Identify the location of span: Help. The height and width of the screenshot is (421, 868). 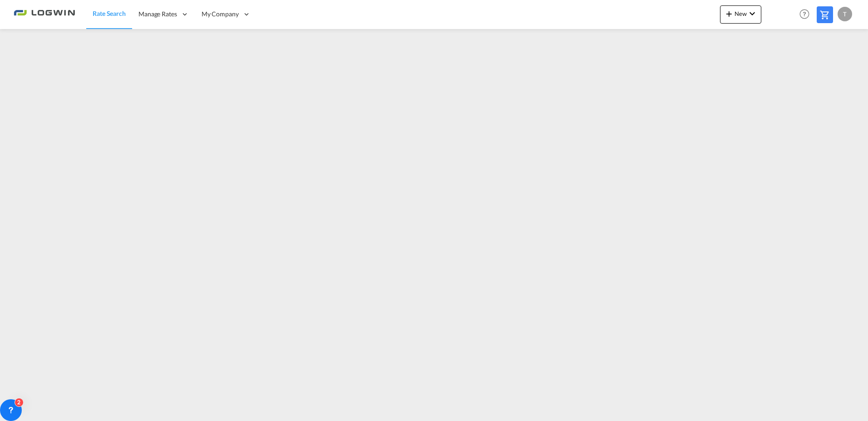
(805, 14).